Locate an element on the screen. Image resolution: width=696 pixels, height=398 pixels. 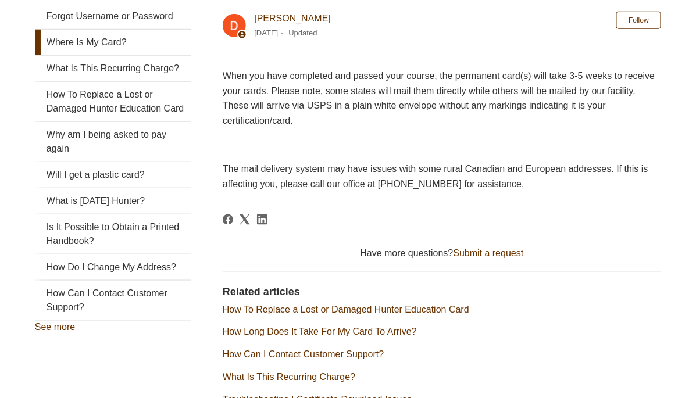
a: Where Is My Card? is located at coordinates (113, 42).